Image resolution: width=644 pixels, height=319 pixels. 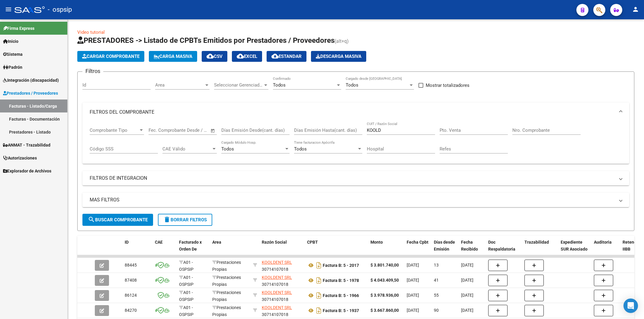 I want to click on datatable-header-cell: Trazabilidad, so click(x=540, y=250).